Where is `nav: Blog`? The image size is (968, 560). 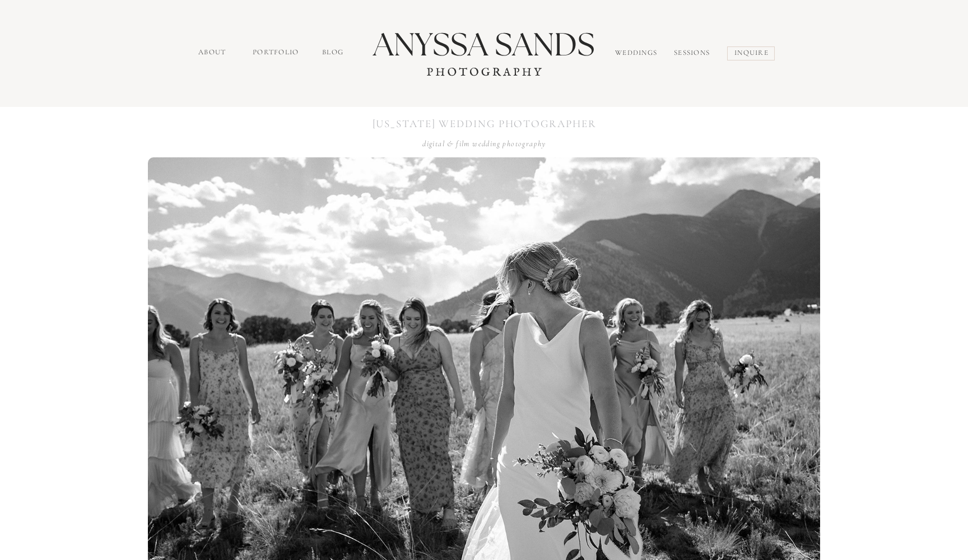 nav: Blog is located at coordinates (335, 53).